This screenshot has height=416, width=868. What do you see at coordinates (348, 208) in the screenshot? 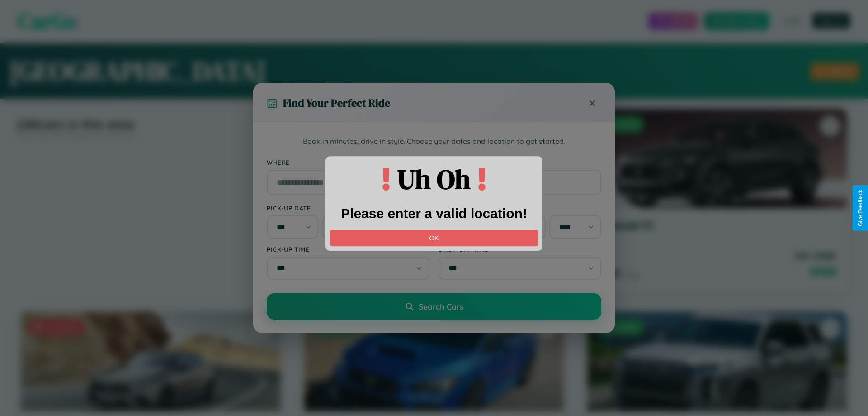
I see `label: Pick-up Date` at bounding box center [348, 208].